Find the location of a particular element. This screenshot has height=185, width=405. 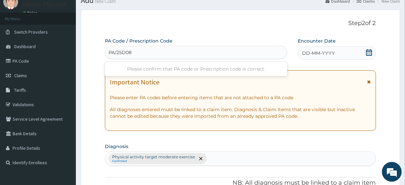

textarea: Type your message and hit 'Enter' is located at coordinates (64, 130).